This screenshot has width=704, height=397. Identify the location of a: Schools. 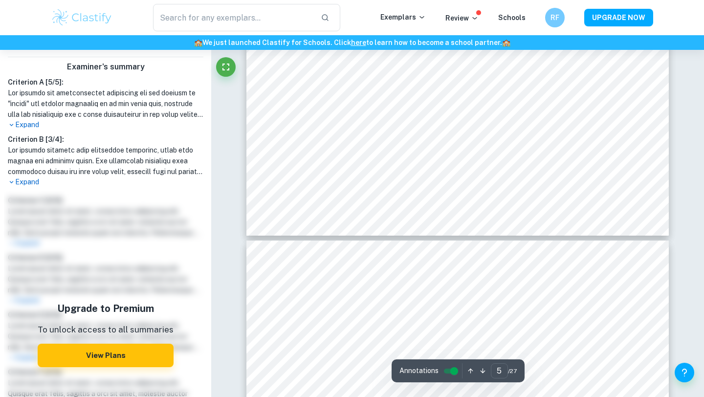
(512, 18).